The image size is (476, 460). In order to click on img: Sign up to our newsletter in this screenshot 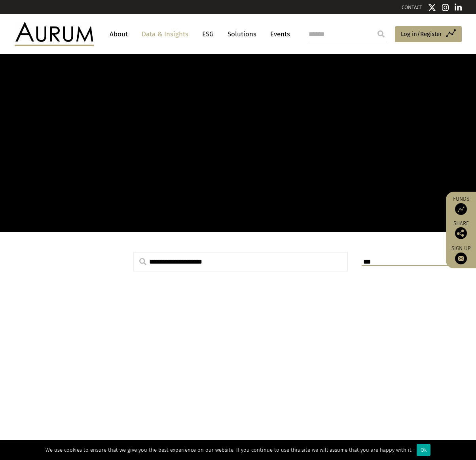, I will do `click(461, 259)`.